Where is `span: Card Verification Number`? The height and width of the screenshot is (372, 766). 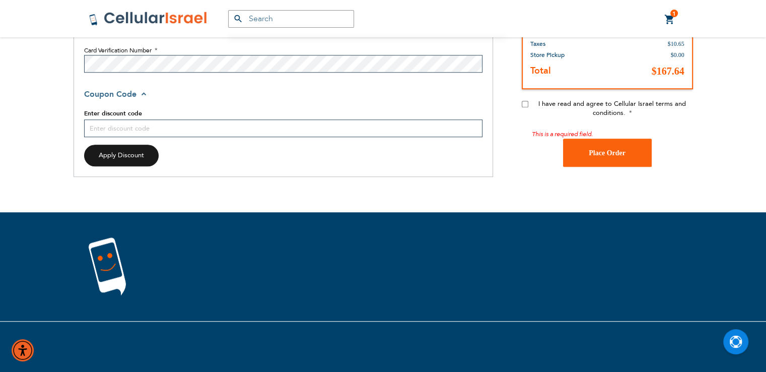
span: Card Verification Number is located at coordinates (118, 50).